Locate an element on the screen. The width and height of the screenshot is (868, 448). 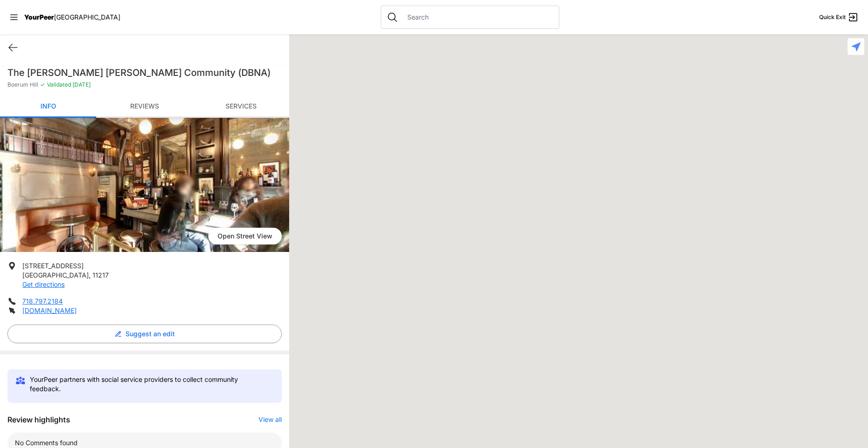
span: Boerum Hill is located at coordinates (22, 84).